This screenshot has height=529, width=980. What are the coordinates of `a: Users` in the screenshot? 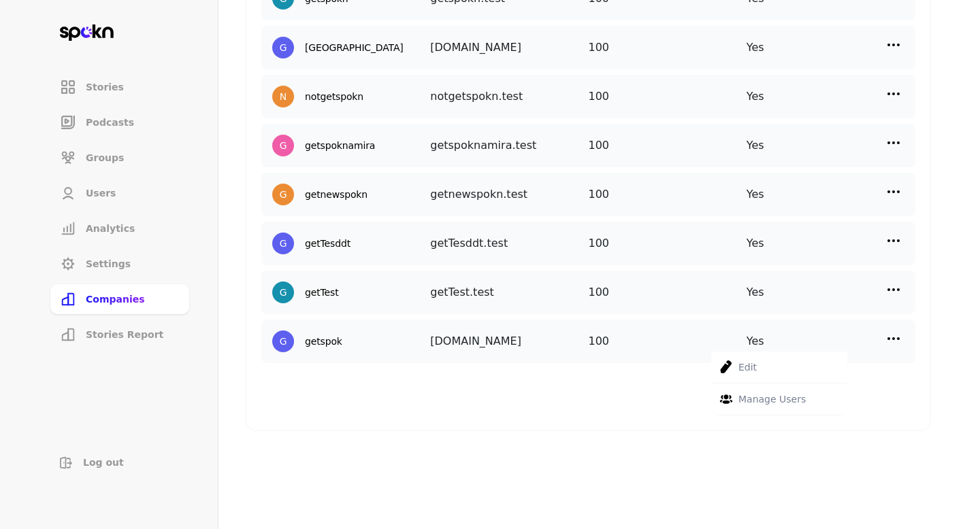 It's located at (120, 193).